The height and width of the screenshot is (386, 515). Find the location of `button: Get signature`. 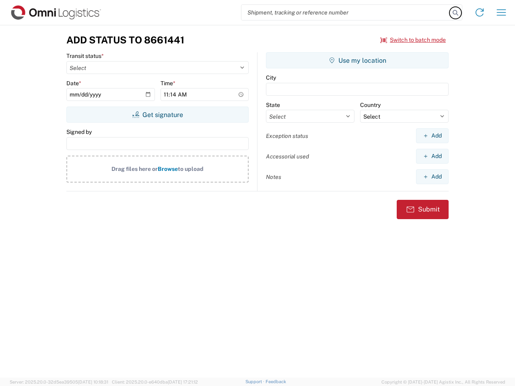

button: Get signature is located at coordinates (157, 115).